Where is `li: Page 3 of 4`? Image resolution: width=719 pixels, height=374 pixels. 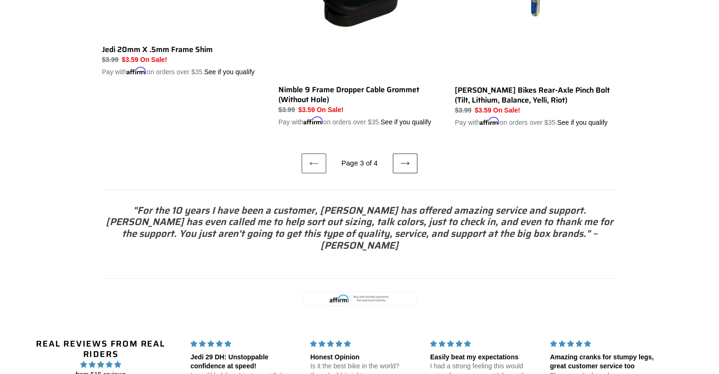
li: Page 3 of 4 is located at coordinates (360, 163).